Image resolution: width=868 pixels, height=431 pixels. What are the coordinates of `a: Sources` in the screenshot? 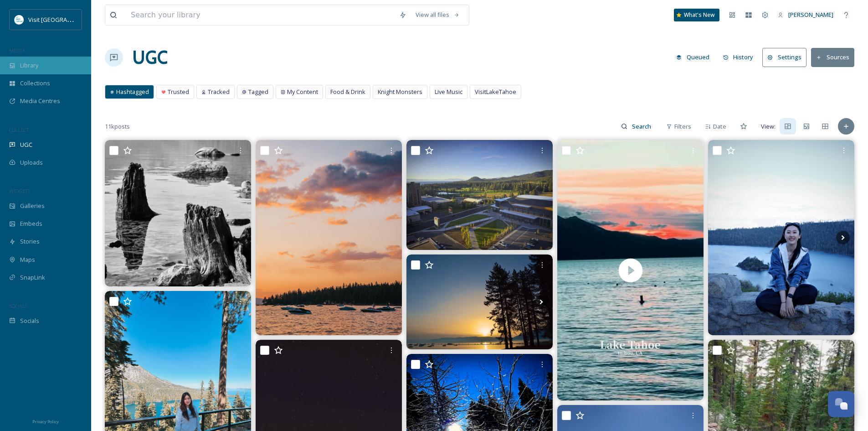 It's located at (832, 57).